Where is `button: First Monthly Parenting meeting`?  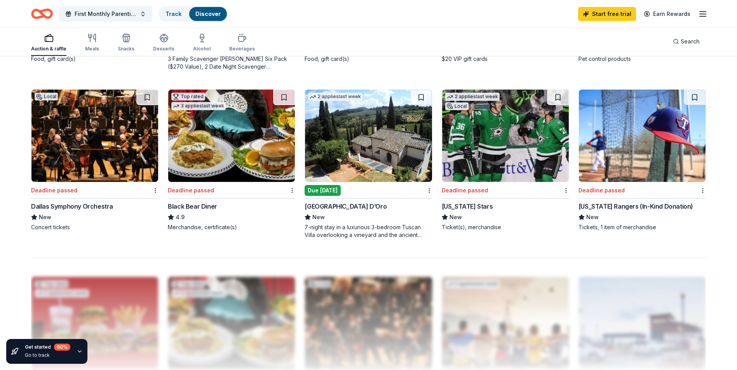
button: First Monthly Parenting meeting is located at coordinates (106, 14).